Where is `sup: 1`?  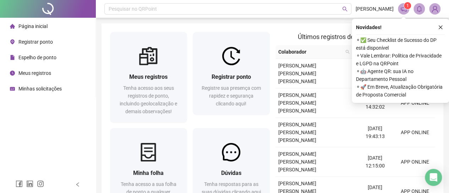 sup: 1 is located at coordinates (408, 6).